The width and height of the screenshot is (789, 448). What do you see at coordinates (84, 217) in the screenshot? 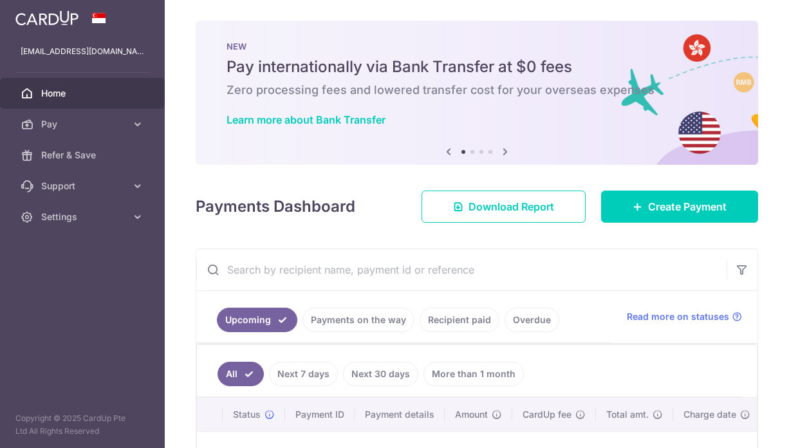
I see `span: Settings` at bounding box center [84, 217].